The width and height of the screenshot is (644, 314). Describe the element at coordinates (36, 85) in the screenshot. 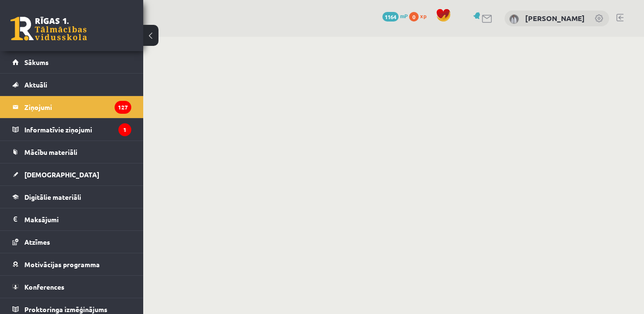

I see `span: Aktuāli` at that location.